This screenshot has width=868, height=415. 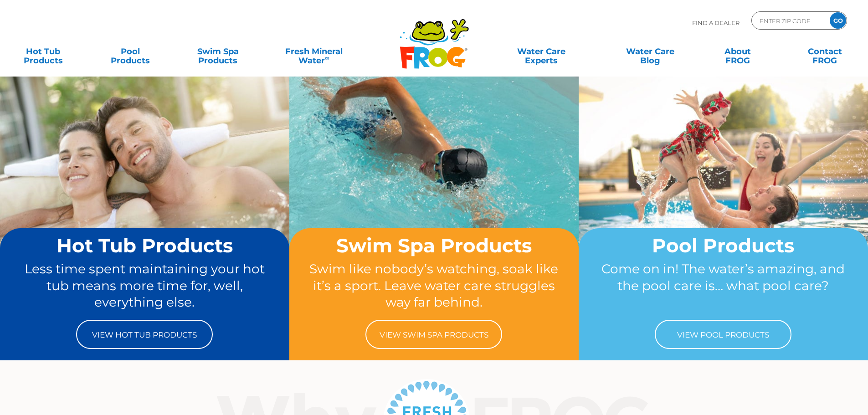 What do you see at coordinates (43, 51) in the screenshot?
I see `a: Hot TubProducts` at bounding box center [43, 51].